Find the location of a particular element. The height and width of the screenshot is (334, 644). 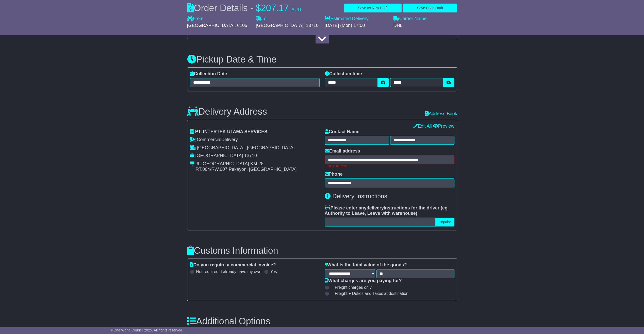

label: Not required, I already have my own is located at coordinates (229, 271).